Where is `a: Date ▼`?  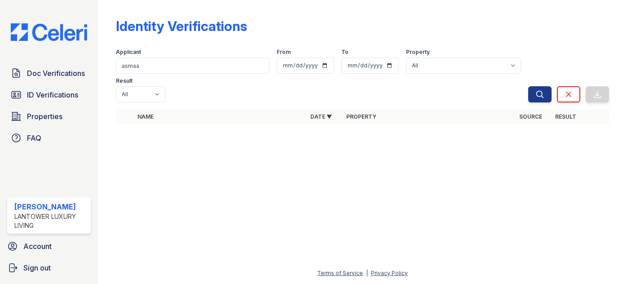
a: Date ▼ is located at coordinates (321, 116).